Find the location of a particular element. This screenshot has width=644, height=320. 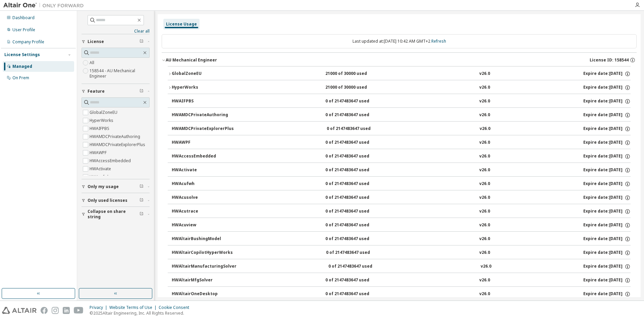

button: Only used licenses is located at coordinates (115, 200).